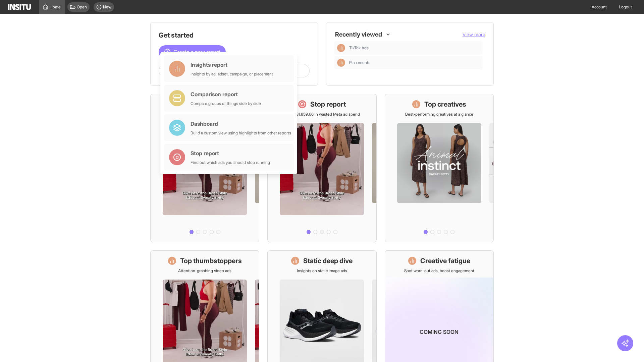 The image size is (644, 362). Describe the element at coordinates (232, 65) in the screenshot. I see `div: Insights report` at that location.